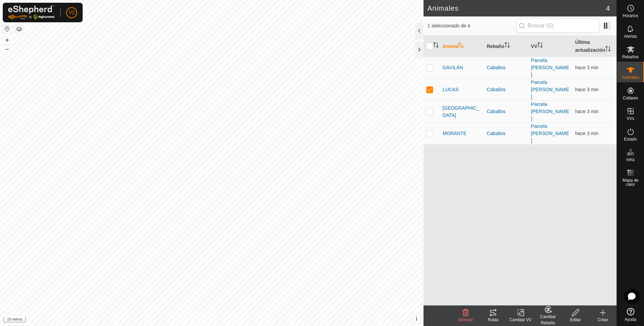 Image resolution: width=644 pixels, height=326 pixels. Describe the element at coordinates (196, 320) in the screenshot. I see `font: Política de Privacidad` at that location.